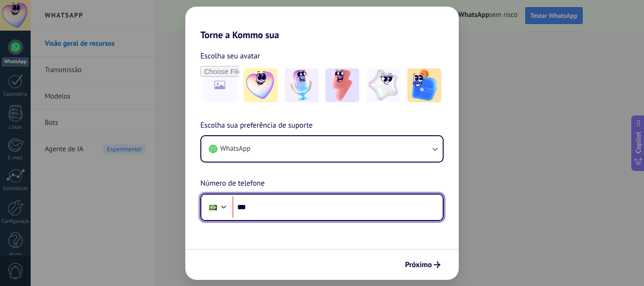  I want to click on span: Escolha seu avatar, so click(230, 56).